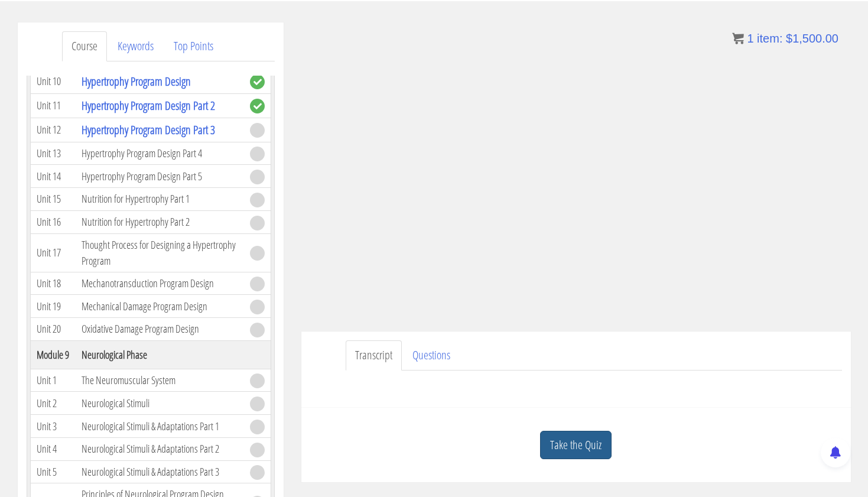  Describe the element at coordinates (148, 105) in the screenshot. I see `a: Hypertrophy Program Design Part 2` at that location.